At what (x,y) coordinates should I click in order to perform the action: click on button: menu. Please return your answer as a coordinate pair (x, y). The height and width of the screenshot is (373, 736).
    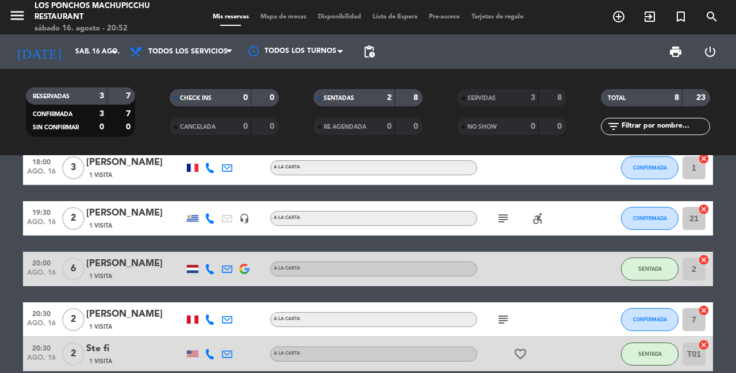
    Looking at the image, I should click on (17, 17).